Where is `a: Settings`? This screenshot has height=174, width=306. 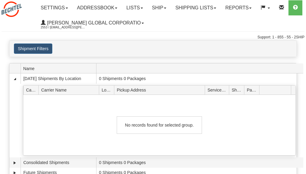
a: Settings is located at coordinates (54, 8).